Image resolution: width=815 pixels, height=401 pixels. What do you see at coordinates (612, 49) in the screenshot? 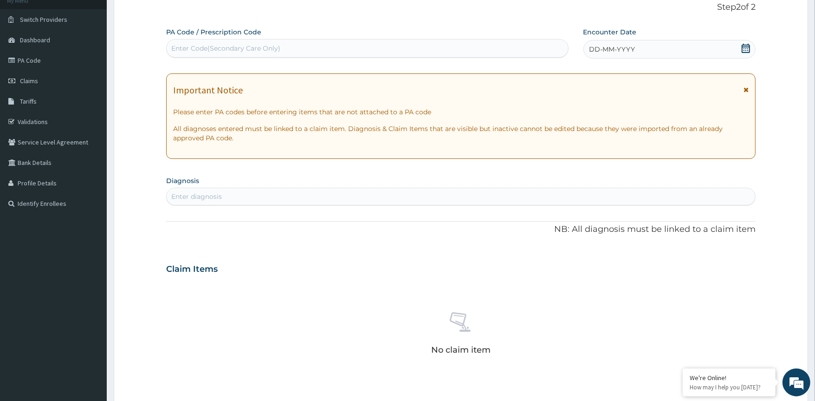
I see `span: DD-MM-YYYY` at bounding box center [612, 49].